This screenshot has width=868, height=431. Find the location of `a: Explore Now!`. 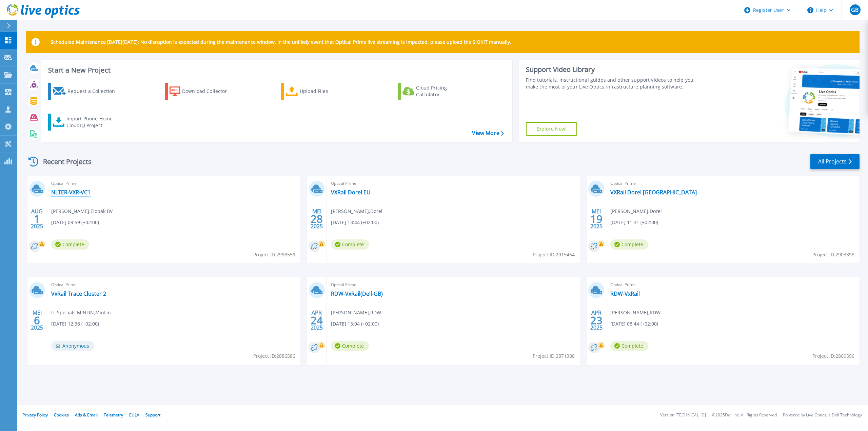

a: Explore Now! is located at coordinates (552, 129).